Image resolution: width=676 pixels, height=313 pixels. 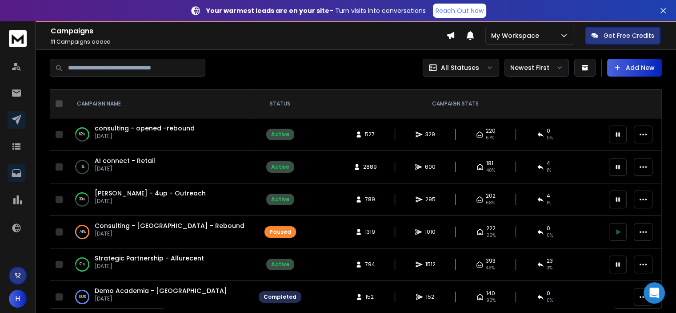 I want to click on th: CAMPAIGN NAME, so click(x=160, y=104).